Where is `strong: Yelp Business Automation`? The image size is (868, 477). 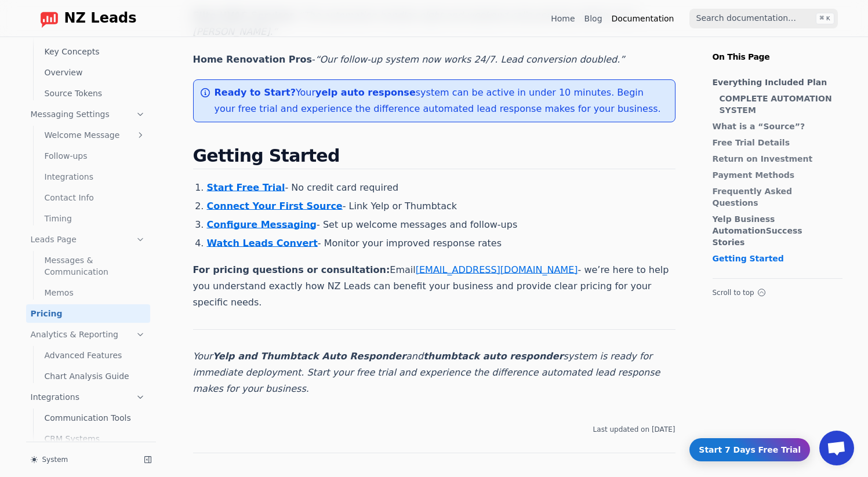
strong: Yelp Business Automation is located at coordinates (744, 225).